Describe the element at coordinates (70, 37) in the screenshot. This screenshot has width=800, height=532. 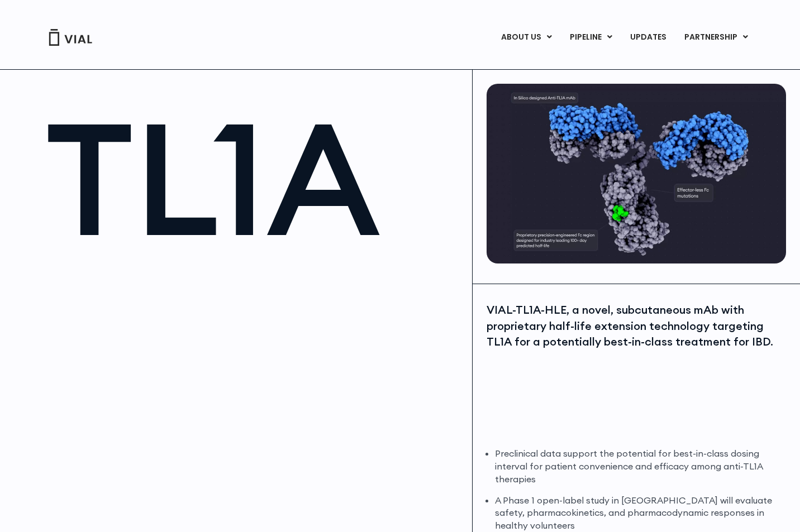
I see `img: Vial Logo` at that location.